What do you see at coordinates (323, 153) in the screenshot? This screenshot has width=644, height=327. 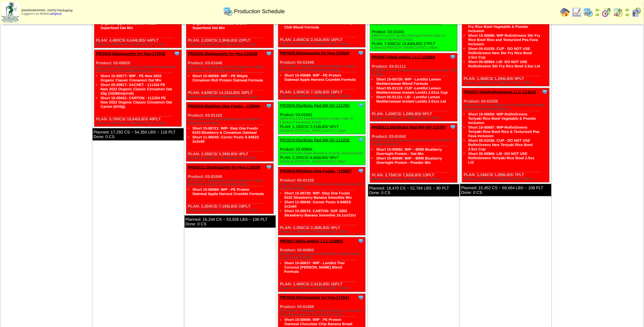 I see `div: (BRM P101560 Apple Blueberry Granola SUPs(4/12oz))` at bounding box center [323, 153].